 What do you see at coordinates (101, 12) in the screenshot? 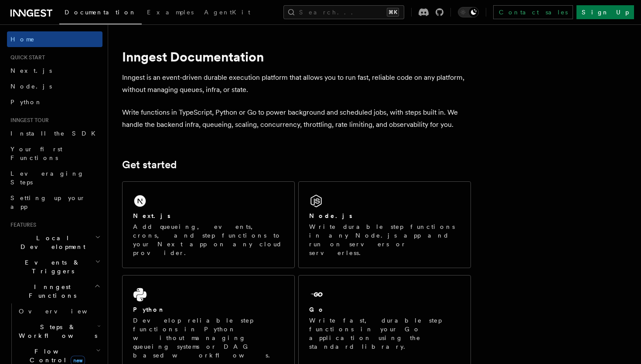
I see `span: Documentation` at bounding box center [101, 12].